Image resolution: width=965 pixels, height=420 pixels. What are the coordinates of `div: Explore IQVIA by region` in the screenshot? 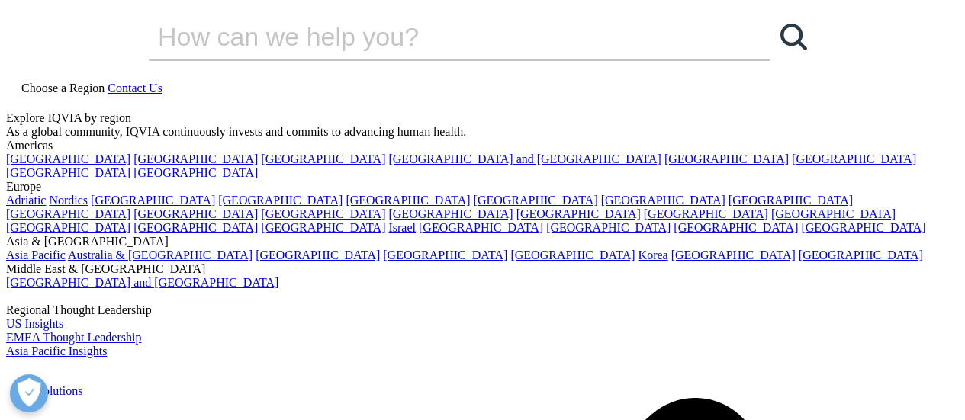 It's located at (482, 118).